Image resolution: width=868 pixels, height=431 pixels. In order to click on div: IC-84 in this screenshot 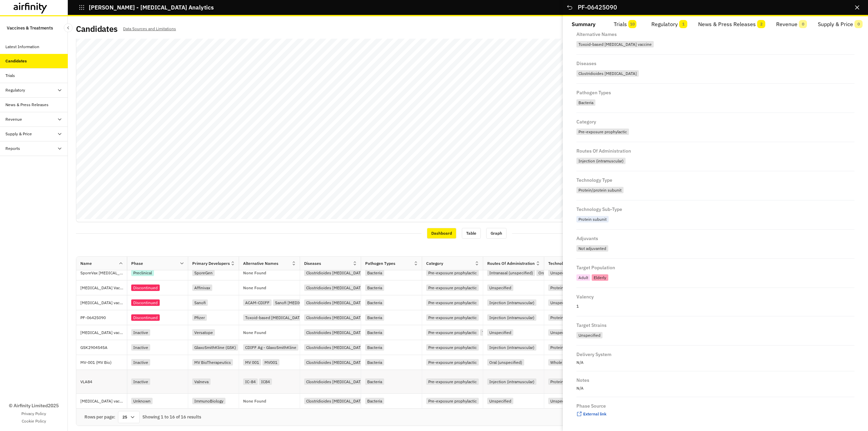, I will do `click(250, 382)`.